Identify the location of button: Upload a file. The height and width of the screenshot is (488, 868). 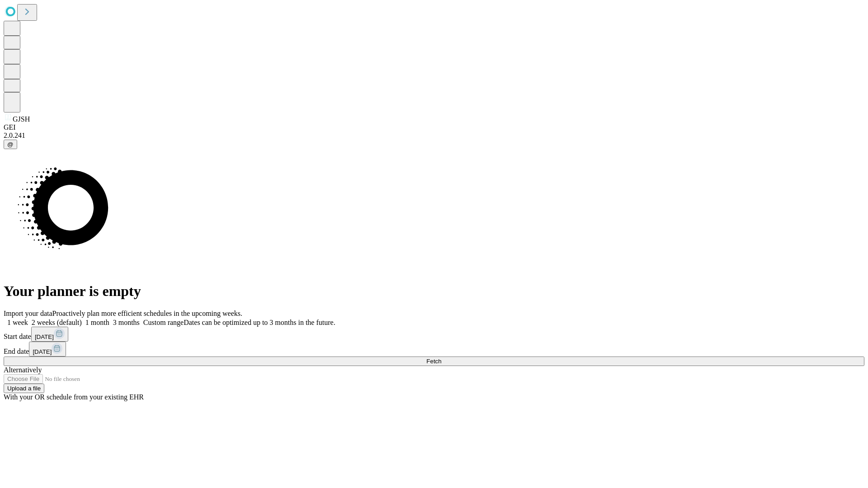
(24, 388).